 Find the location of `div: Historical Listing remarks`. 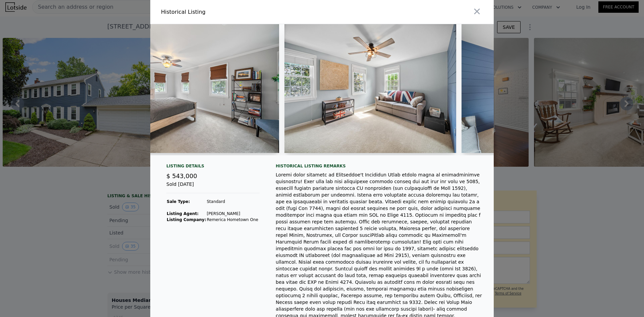

div: Historical Listing remarks is located at coordinates (379, 166).